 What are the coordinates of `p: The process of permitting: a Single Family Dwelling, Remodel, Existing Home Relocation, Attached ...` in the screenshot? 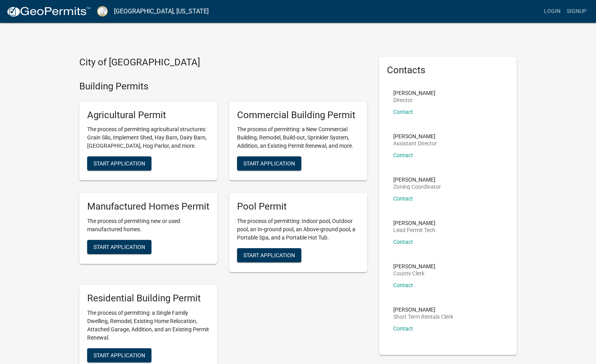 It's located at (148, 326).